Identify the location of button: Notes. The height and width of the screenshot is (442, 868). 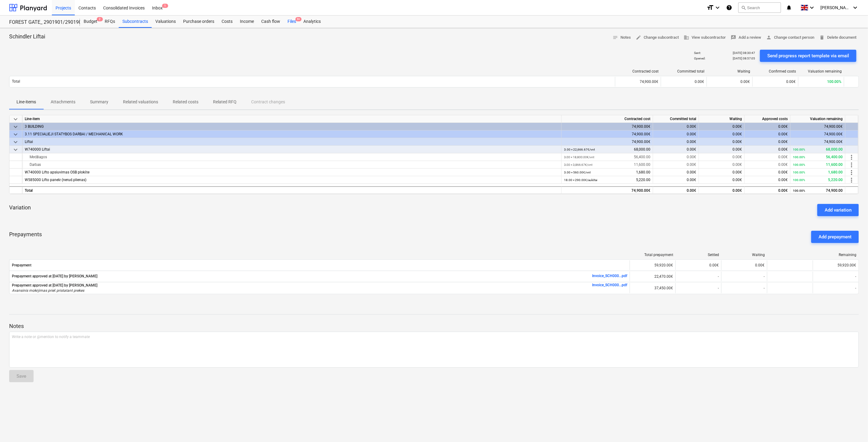
(622, 38).